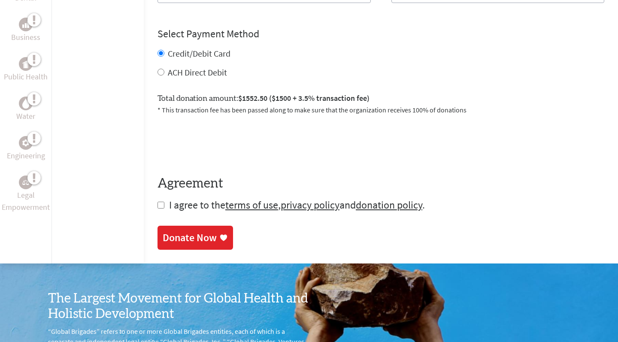 The height and width of the screenshot is (342, 618). Describe the element at coordinates (380, 34) in the screenshot. I see `h4: Select Payment Method` at that location.